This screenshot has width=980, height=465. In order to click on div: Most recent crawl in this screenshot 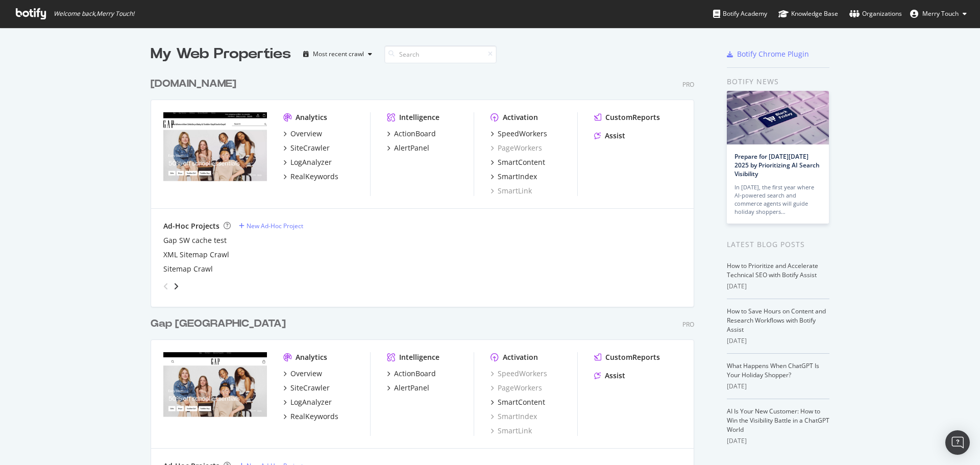, I will do `click(338, 54)`.